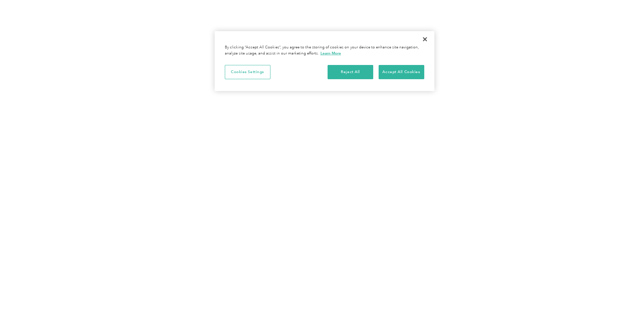  I want to click on button: Cookies Settings, so click(248, 72).